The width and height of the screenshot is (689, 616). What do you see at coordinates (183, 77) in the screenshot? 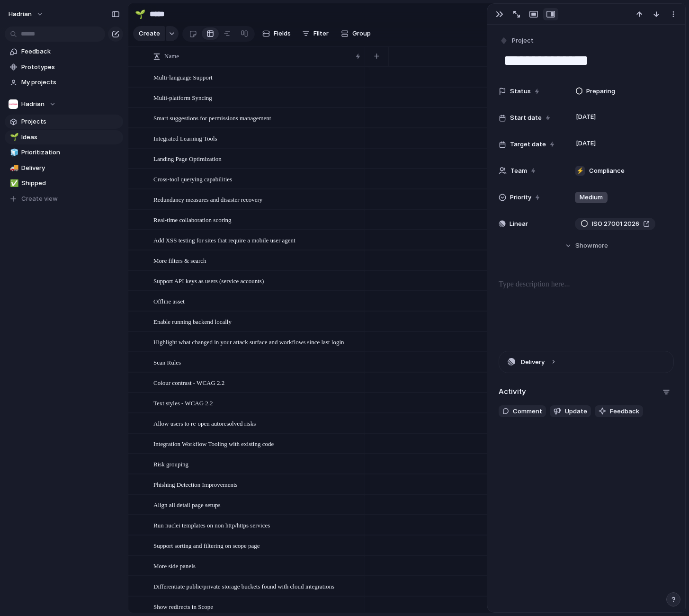
I see `span: Multi-language Support` at bounding box center [183, 77].